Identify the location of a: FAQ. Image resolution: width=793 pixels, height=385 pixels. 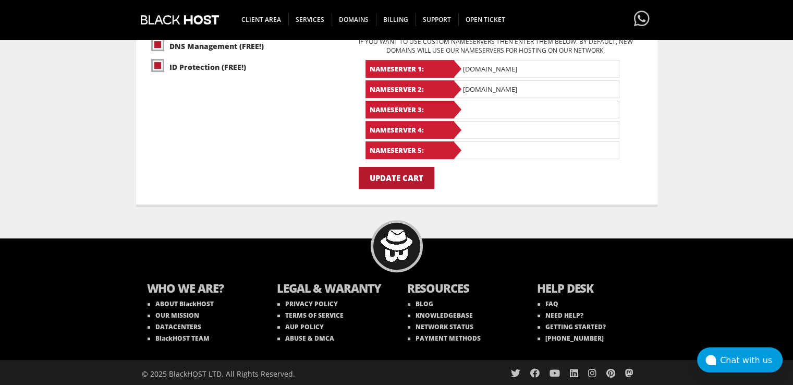
(548, 303).